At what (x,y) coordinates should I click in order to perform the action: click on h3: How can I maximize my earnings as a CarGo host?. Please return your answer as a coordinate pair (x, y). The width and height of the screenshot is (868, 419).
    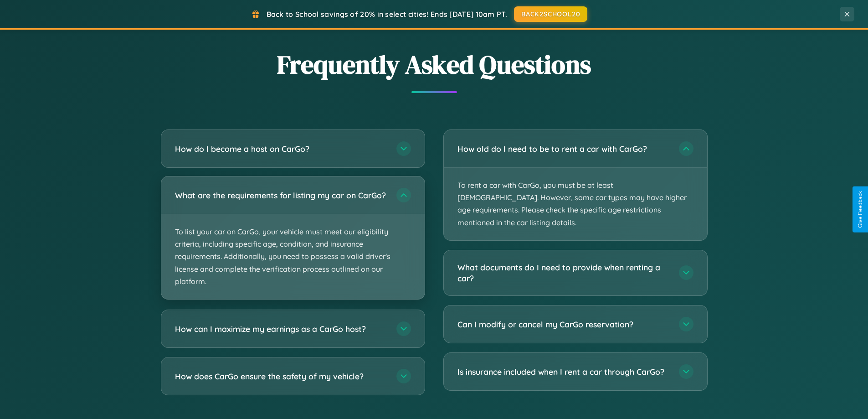
    Looking at the image, I should click on (281, 329).